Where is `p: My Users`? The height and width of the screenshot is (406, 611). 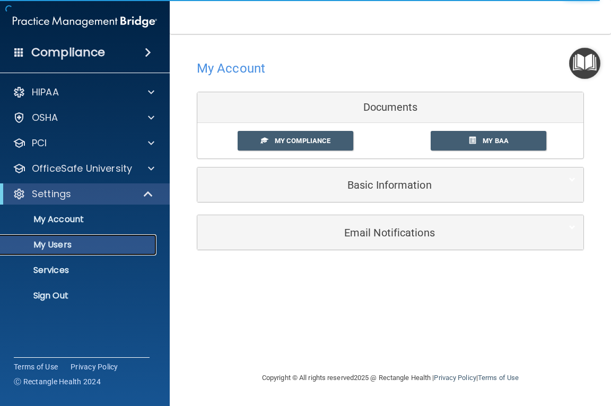
p: My Users is located at coordinates (79, 245).